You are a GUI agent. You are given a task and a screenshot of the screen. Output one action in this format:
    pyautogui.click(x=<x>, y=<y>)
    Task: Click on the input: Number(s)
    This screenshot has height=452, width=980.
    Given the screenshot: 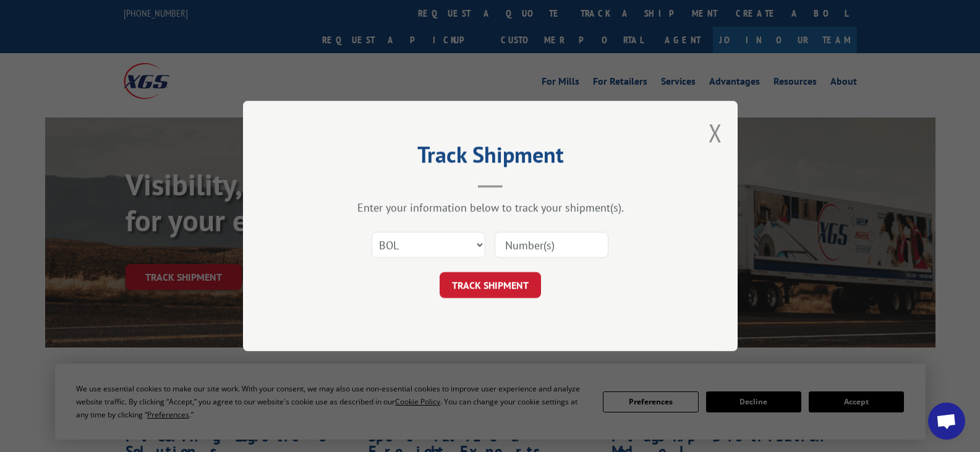 What is the action you would take?
    pyautogui.click(x=552, y=245)
    